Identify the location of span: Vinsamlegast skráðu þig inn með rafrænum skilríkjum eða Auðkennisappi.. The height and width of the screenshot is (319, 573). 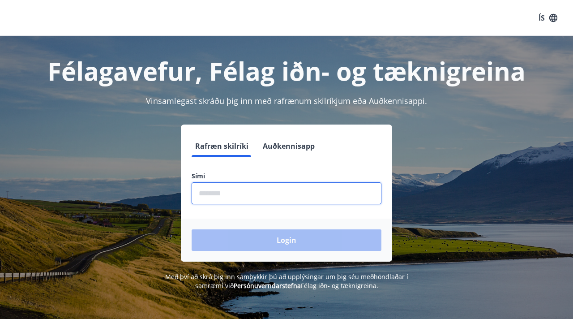
(286, 101).